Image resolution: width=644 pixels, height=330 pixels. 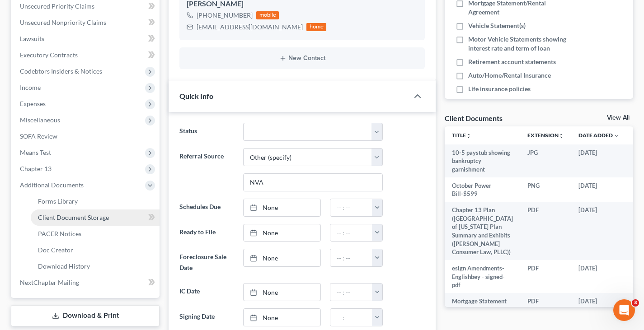 I want to click on div: mobile, so click(x=268, y=15).